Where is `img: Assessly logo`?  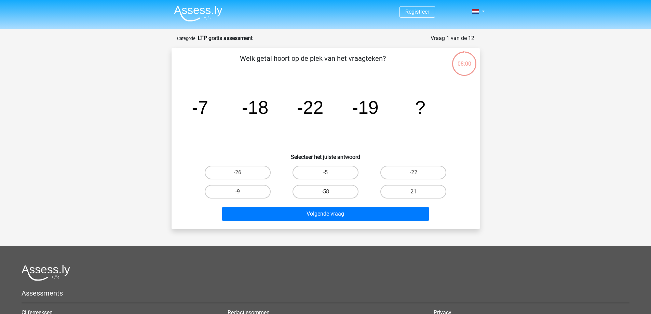 img: Assessly logo is located at coordinates (46, 273).